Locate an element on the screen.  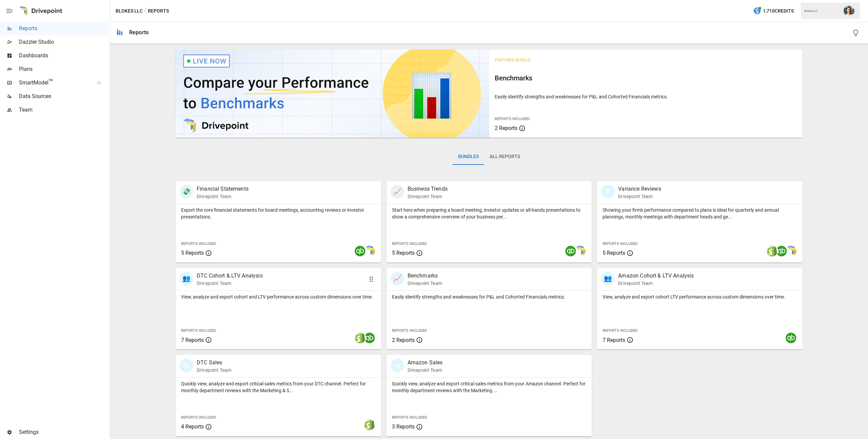
span: 4 Reports is located at coordinates (192, 426).